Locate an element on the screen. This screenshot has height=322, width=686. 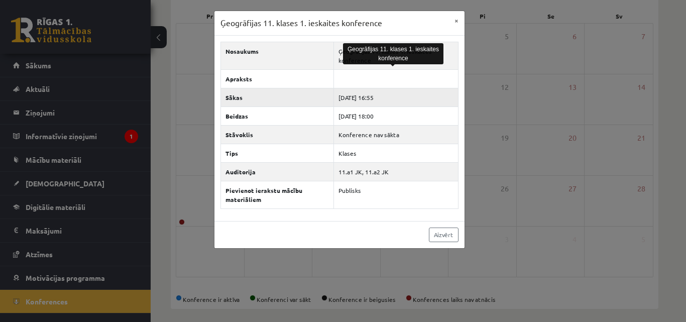
td: Konference nav sākta is located at coordinates (396, 134).